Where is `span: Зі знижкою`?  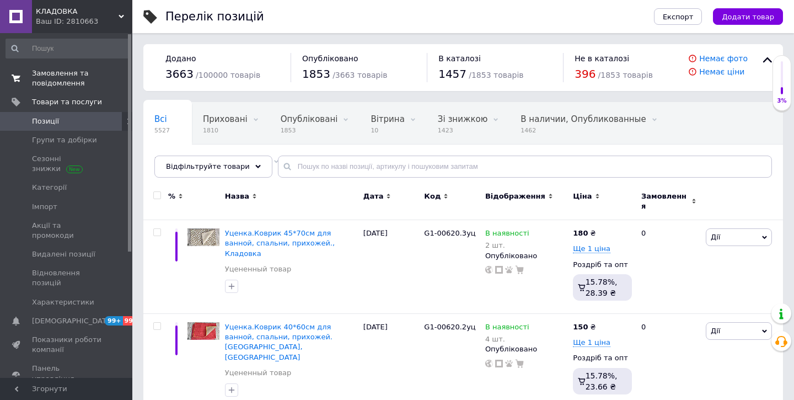 span: Зі знижкою is located at coordinates (463, 119).